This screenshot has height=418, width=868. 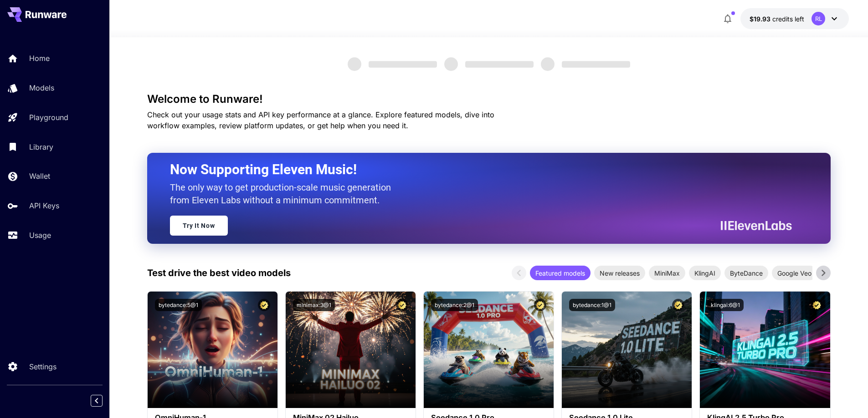 What do you see at coordinates (667, 273) in the screenshot?
I see `span: MiniMax` at bounding box center [667, 273].